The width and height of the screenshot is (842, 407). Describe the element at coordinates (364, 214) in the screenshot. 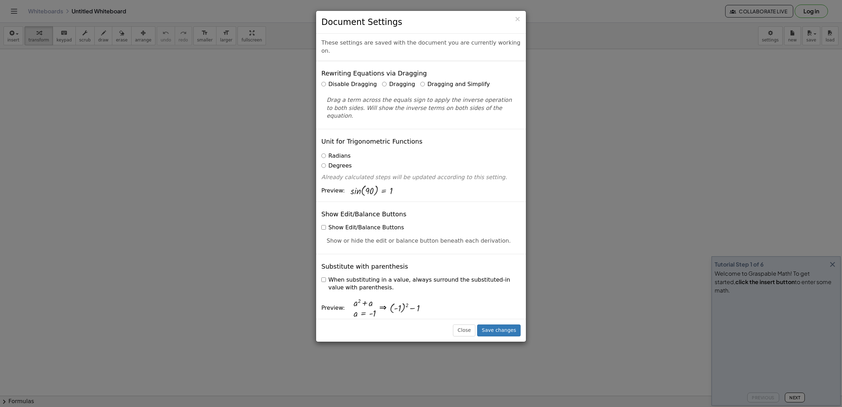

I see `h4: Show Edit/Balance Buttons` at that location.